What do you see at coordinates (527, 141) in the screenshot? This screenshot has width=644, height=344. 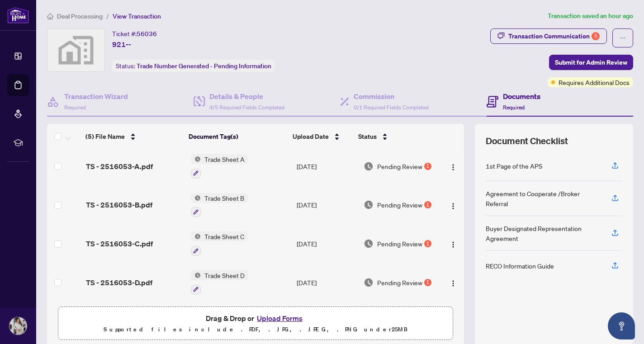 I see `span: Document Checklist` at bounding box center [527, 141].